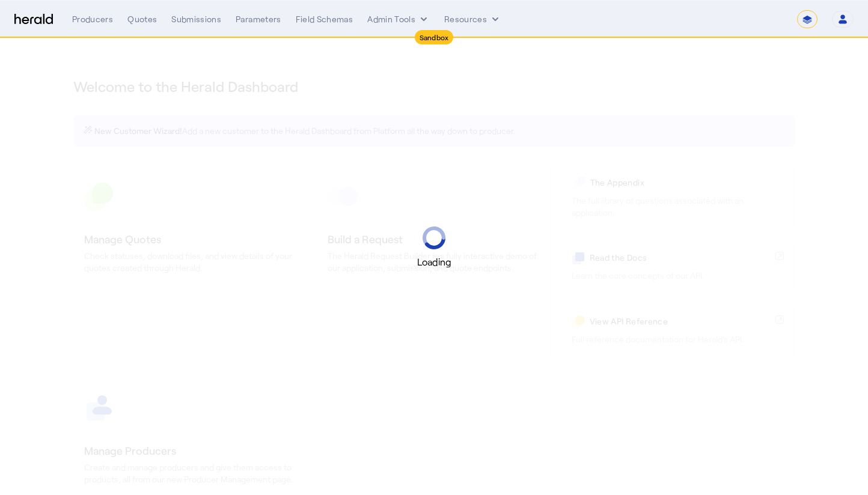 The image size is (868, 495). Describe the element at coordinates (259, 19) in the screenshot. I see `div: Parameters` at that location.